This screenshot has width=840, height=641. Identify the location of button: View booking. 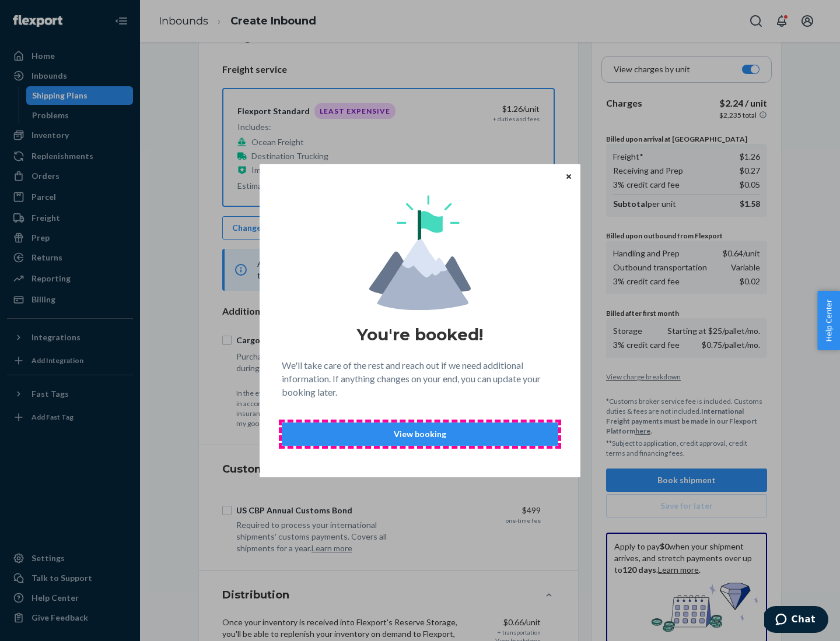
(420, 435).